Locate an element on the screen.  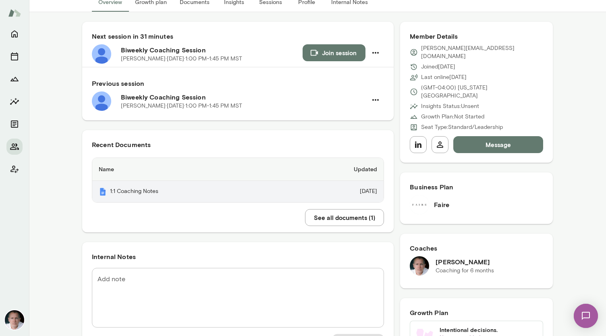
button: Message is located at coordinates (498, 145).